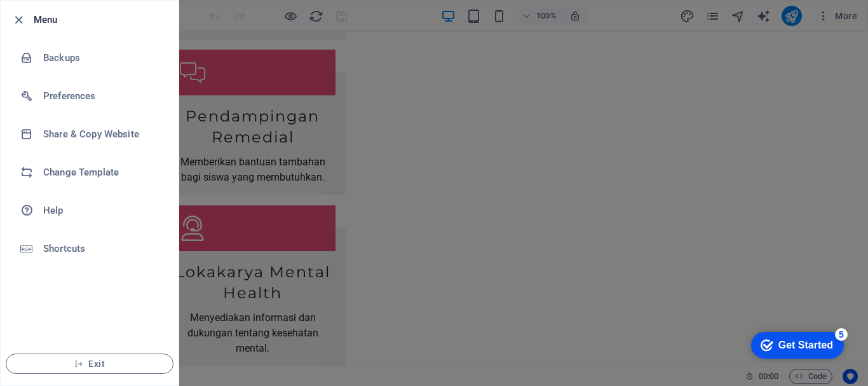  What do you see at coordinates (101, 19) in the screenshot?
I see `h6: Menu` at bounding box center [101, 19].